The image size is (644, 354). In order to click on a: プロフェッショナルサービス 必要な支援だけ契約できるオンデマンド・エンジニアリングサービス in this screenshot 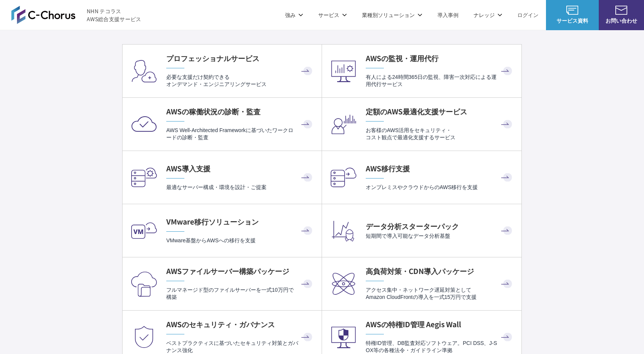, I will do `click(222, 71)`.